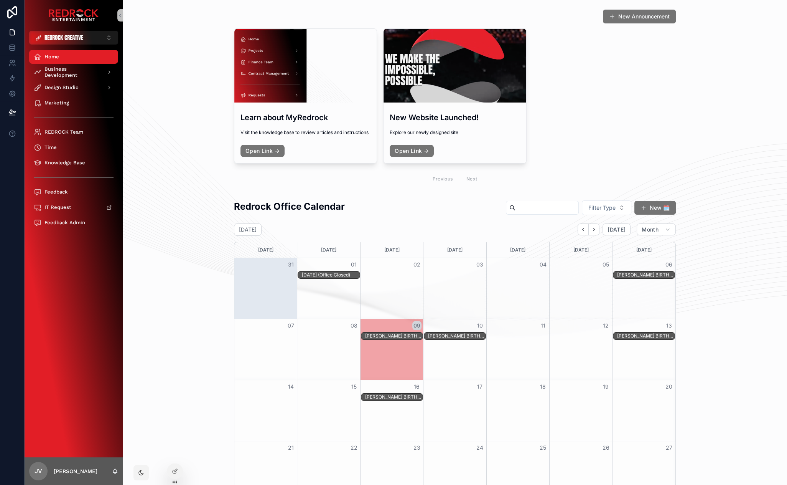 This screenshot has height=485, width=787. What do you see at coordinates (606, 447) in the screenshot?
I see `button: 26` at bounding box center [606, 447].